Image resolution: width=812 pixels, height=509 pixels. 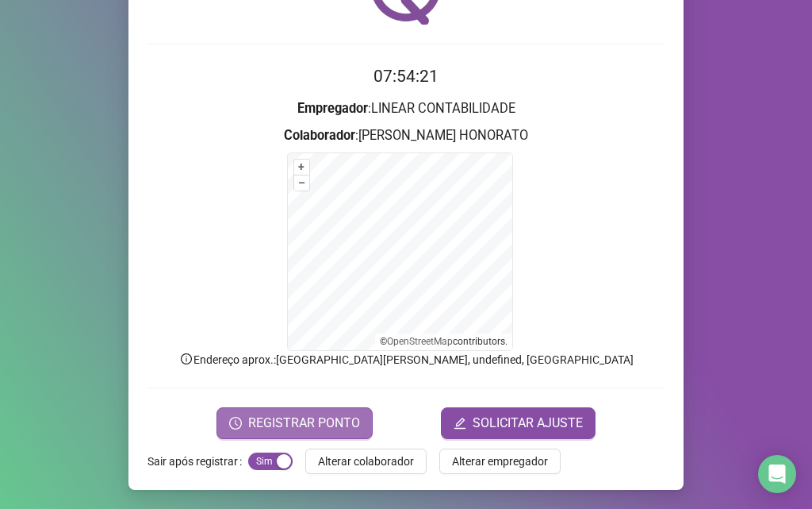 What do you see at coordinates (197, 461) in the screenshot?
I see `label: Sair após registrar` at bounding box center [197, 461].